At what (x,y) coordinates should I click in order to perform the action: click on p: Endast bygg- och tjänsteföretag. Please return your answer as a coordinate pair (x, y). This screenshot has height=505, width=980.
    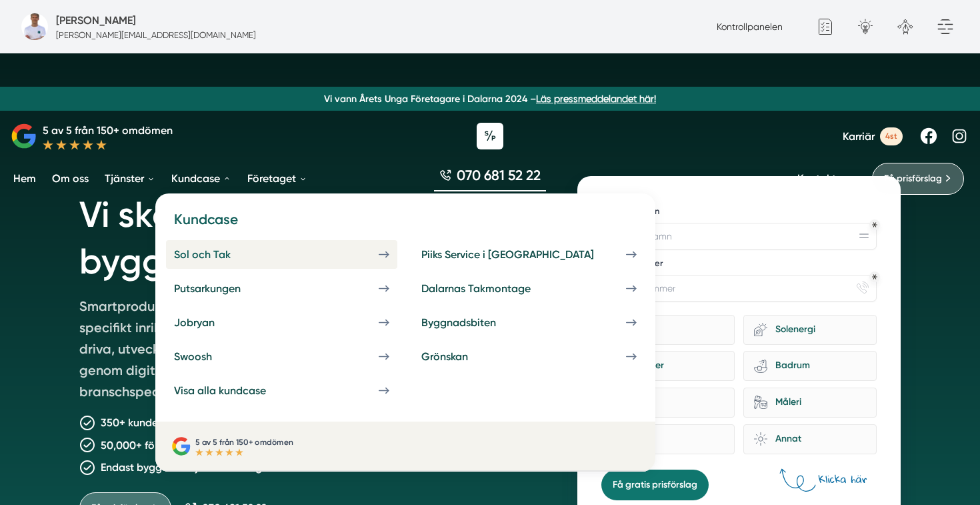
    Looking at the image, I should click on (181, 467).